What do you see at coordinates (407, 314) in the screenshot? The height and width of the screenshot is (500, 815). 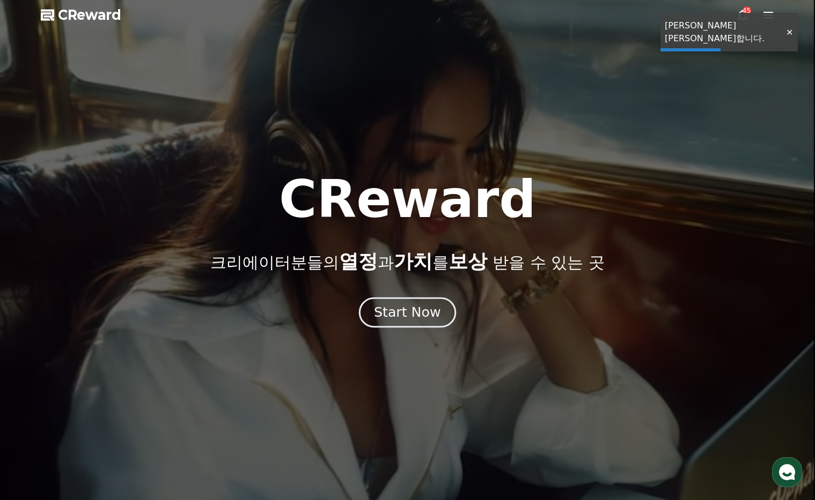 I see `a: Start Now` at bounding box center [407, 314].